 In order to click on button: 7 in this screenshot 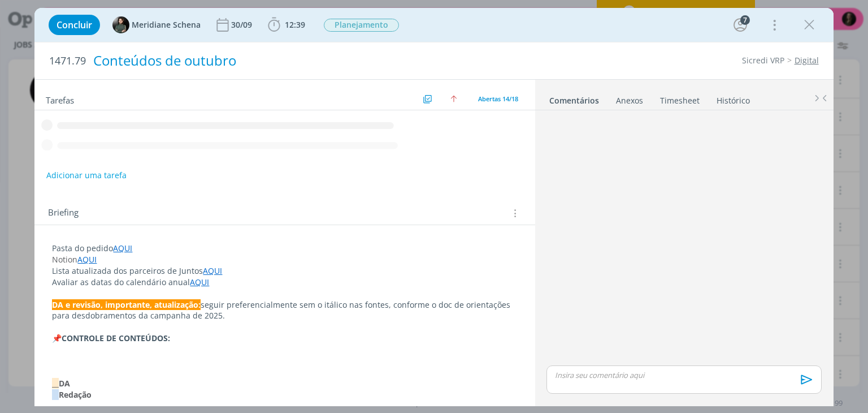, I will do `click(740, 25)`.